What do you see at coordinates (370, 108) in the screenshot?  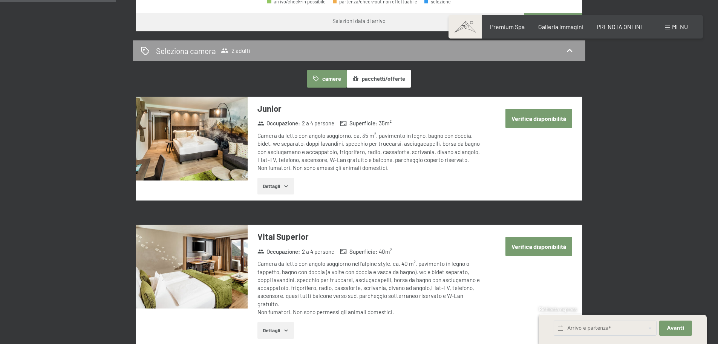 I see `h3: Junior` at bounding box center [370, 108].